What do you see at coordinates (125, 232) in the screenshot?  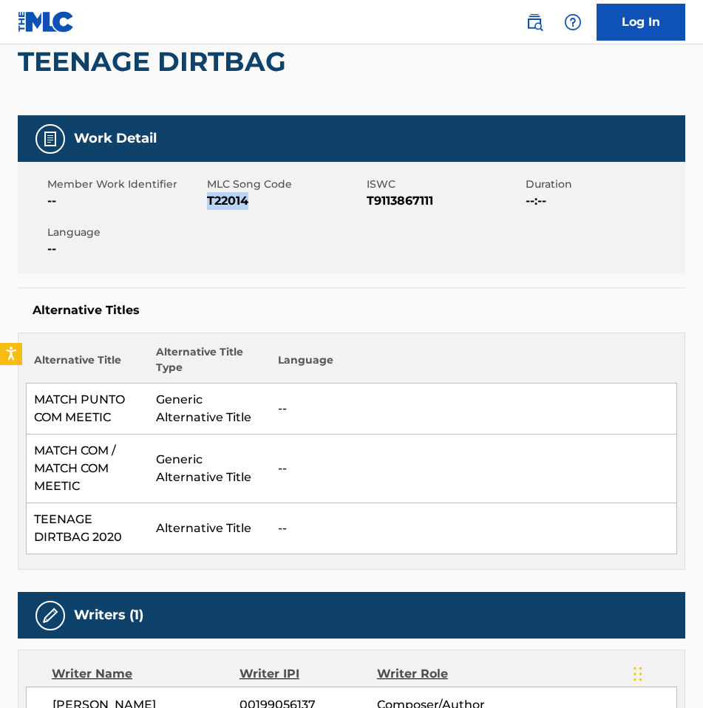 I see `span: Language` at bounding box center [125, 232].